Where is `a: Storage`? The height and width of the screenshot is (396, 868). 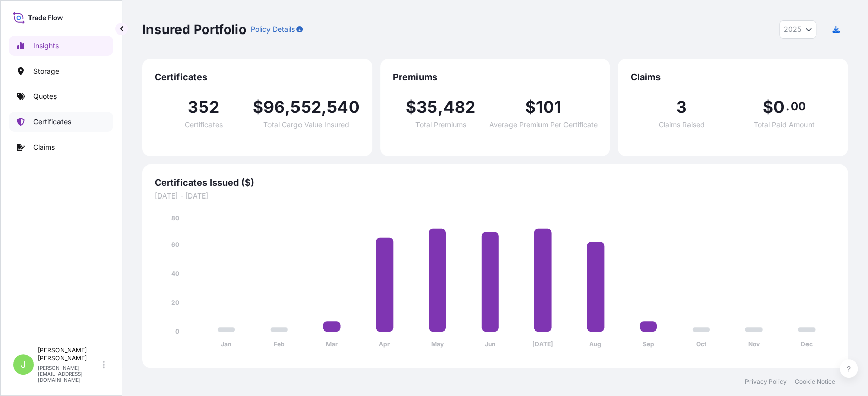 a: Storage is located at coordinates (61, 71).